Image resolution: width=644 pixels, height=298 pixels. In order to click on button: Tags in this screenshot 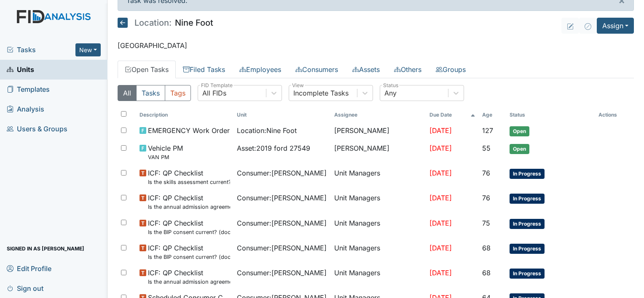, I will do `click(178, 93)`.